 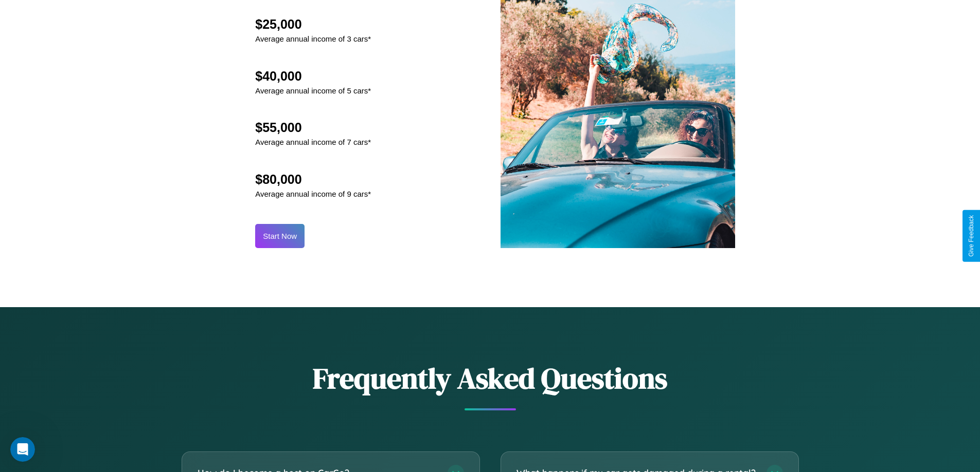 I want to click on div: Give Feedback, so click(x=971, y=236).